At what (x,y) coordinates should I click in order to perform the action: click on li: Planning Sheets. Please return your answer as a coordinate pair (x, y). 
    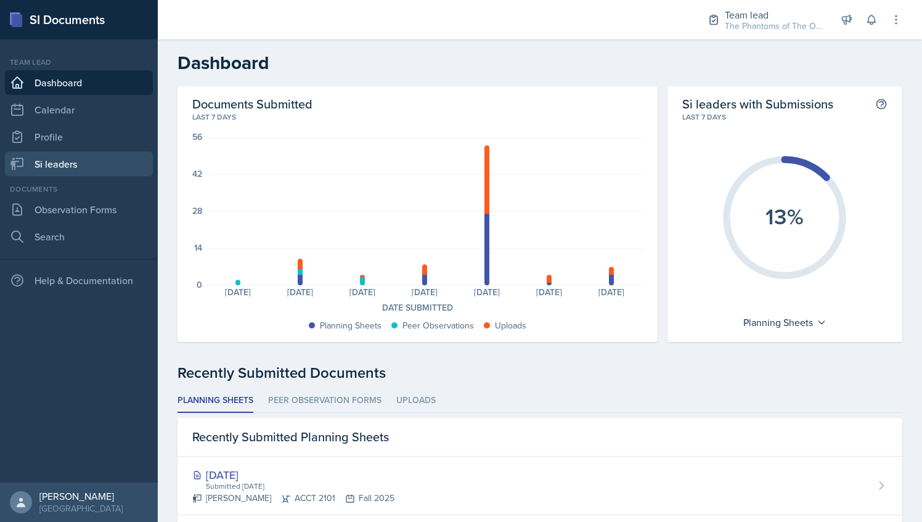
    Looking at the image, I should click on (215, 400).